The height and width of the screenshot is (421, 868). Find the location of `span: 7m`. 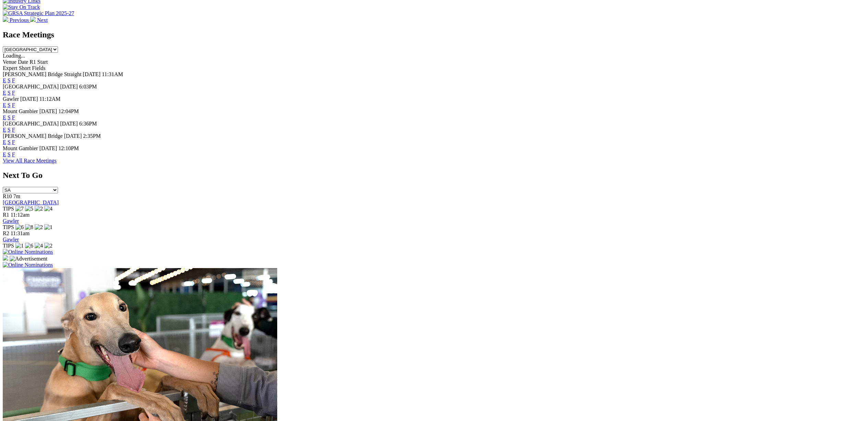

span: 7m is located at coordinates (16, 196).